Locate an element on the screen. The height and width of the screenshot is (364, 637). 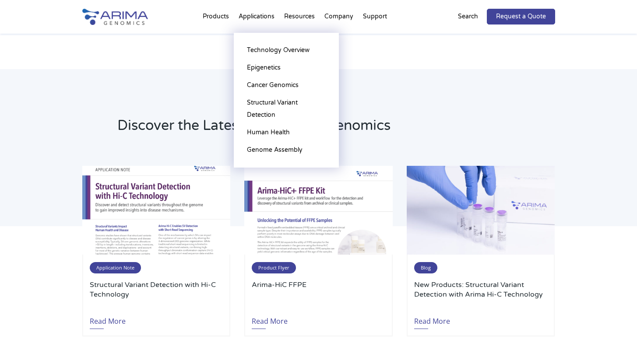
a: Genome Assembly is located at coordinates (286, 150).